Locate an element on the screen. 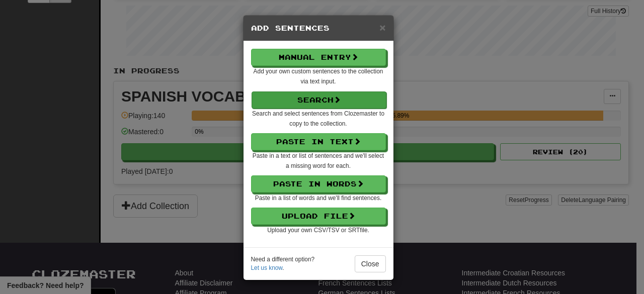 The height and width of the screenshot is (294, 644). small: Need a different option? . is located at coordinates (283, 264).